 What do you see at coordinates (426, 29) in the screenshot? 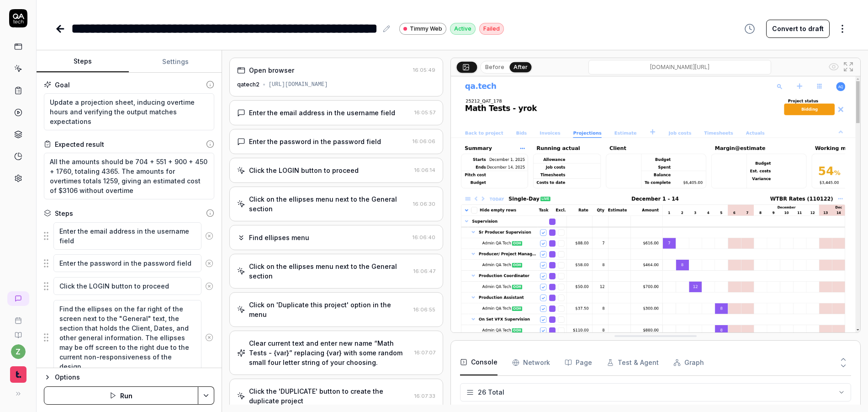
I see `span: Timmy Web` at bounding box center [426, 29].